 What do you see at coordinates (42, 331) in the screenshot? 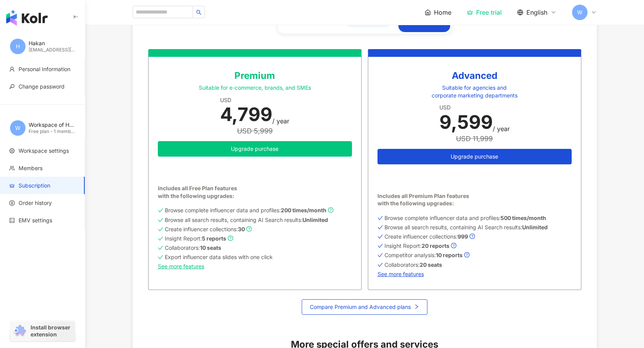
I see `a: chrome extensionInstall browser extension` at bounding box center [42, 331].